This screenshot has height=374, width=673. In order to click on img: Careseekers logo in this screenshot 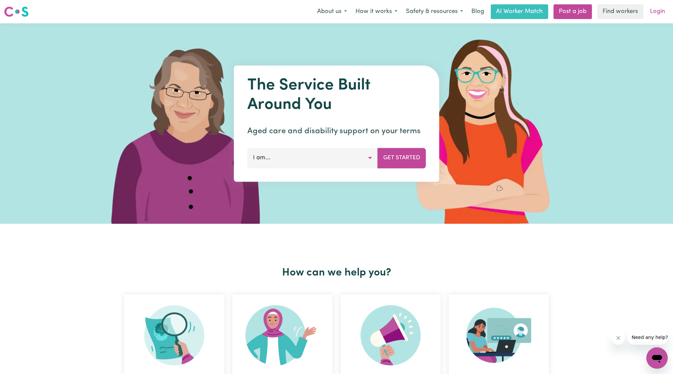, I will do `click(16, 12)`.